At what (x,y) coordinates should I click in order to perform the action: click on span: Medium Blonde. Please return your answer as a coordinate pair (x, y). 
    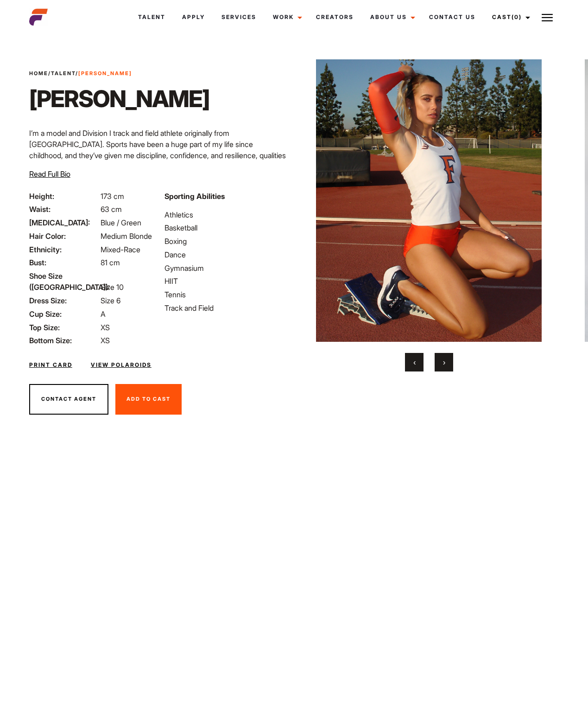
    Looking at the image, I should click on (126, 236).